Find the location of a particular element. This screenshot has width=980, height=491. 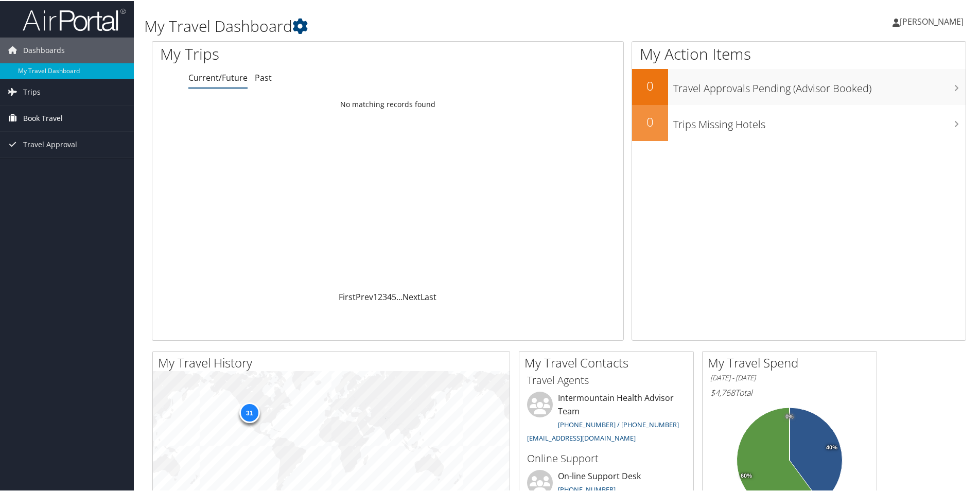

a: First is located at coordinates (347, 296).